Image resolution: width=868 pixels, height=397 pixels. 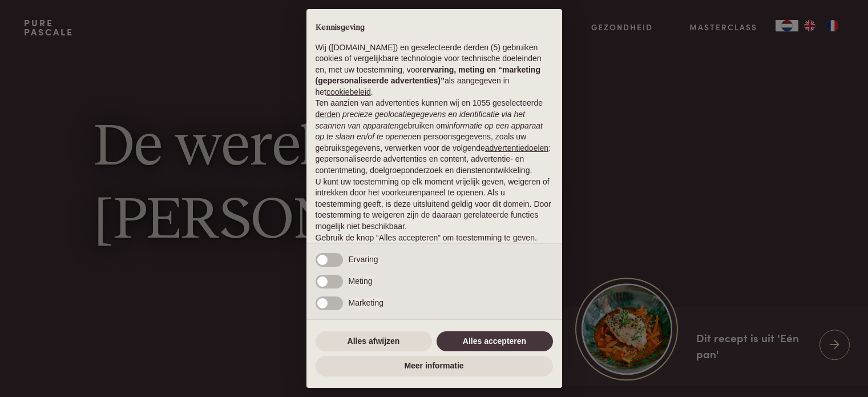 I want to click on span: Meting, so click(x=361, y=281).